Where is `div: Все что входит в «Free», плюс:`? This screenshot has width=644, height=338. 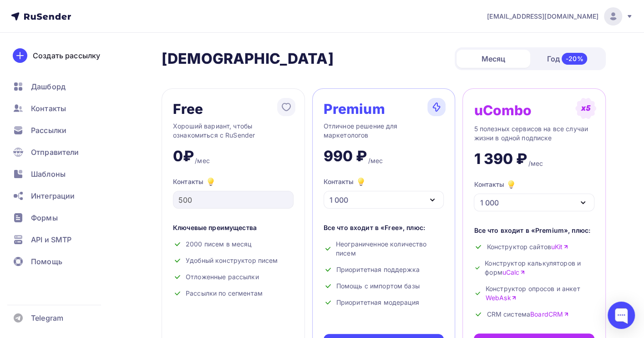
div: Все что входит в «Free», плюс: is located at coordinates (384, 228).